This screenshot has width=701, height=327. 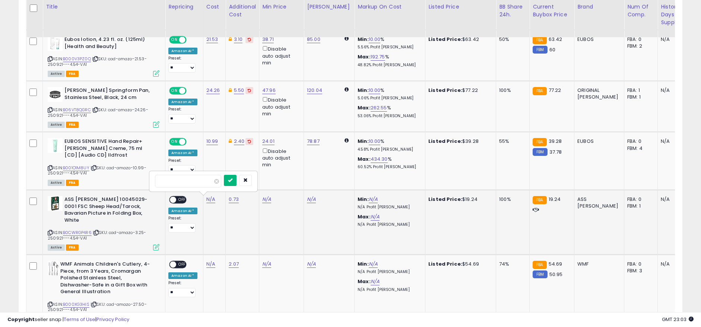 What do you see at coordinates (21, 319) in the screenshot?
I see `strong: Copyright` at bounding box center [21, 319].